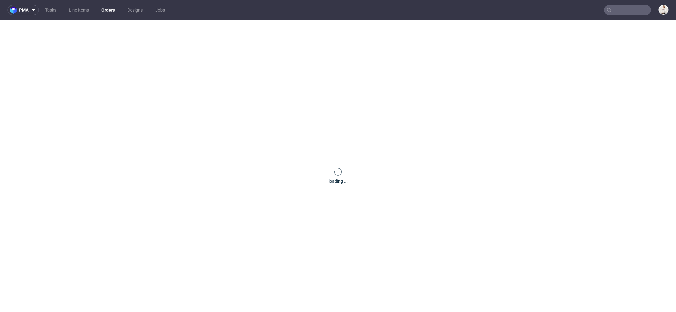 Image resolution: width=676 pixels, height=312 pixels. Describe the element at coordinates (664, 10) in the screenshot. I see `img: Mari Fok` at that location.